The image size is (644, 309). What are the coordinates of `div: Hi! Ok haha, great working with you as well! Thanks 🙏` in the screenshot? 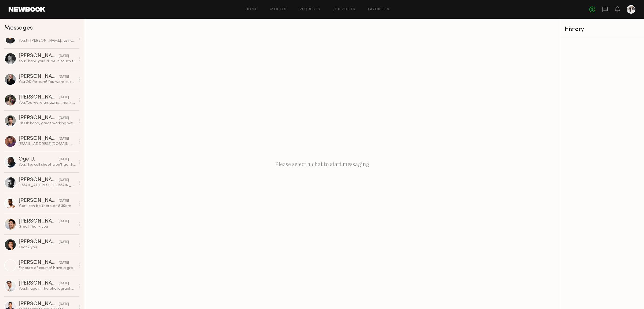 It's located at (47, 124).